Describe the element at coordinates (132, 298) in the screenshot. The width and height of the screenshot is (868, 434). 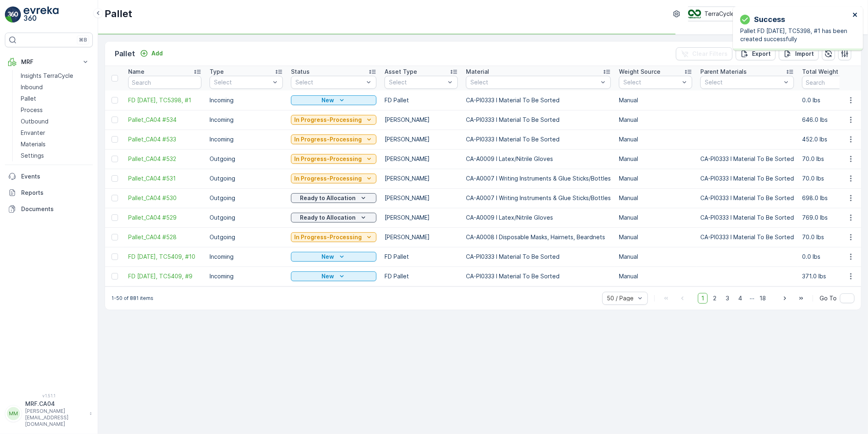
I see `p: 1-50 of 881 items` at that location.